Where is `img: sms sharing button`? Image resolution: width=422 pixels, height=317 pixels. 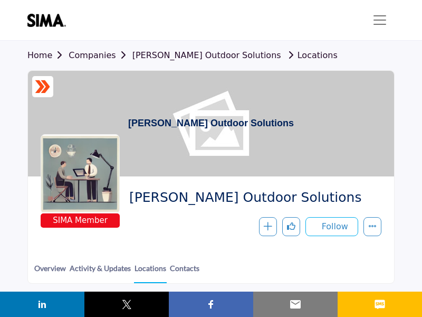 img: sms sharing button is located at coordinates (380, 304).